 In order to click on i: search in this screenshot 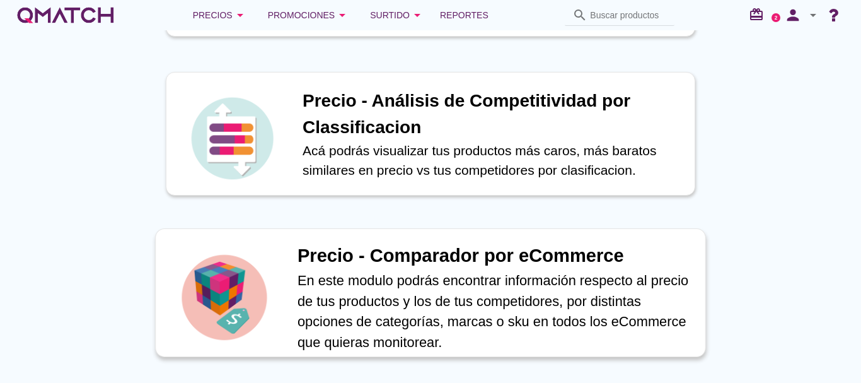, I will do `click(580, 15)`.